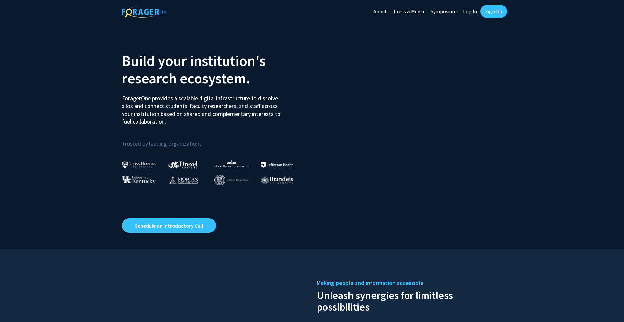 The height and width of the screenshot is (322, 624). What do you see at coordinates (232, 164) in the screenshot?
I see `img: High Point University` at bounding box center [232, 164].